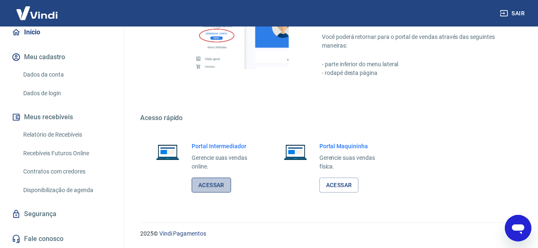  What do you see at coordinates (410, 64) in the screenshot?
I see `p: - parte inferior do menu lateral` at bounding box center [410, 64].